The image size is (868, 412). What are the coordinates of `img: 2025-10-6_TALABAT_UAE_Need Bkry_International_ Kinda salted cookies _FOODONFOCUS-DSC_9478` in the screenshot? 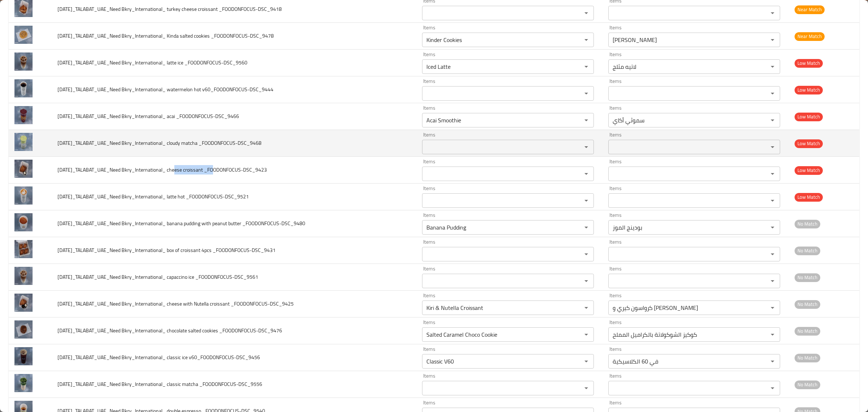 It's located at (23, 35).